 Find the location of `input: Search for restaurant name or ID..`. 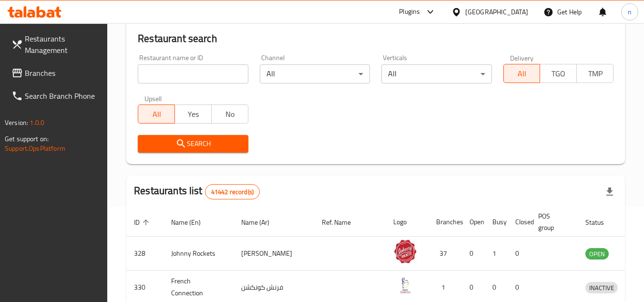

input: Search for restaurant name or ID.. is located at coordinates (193, 74).